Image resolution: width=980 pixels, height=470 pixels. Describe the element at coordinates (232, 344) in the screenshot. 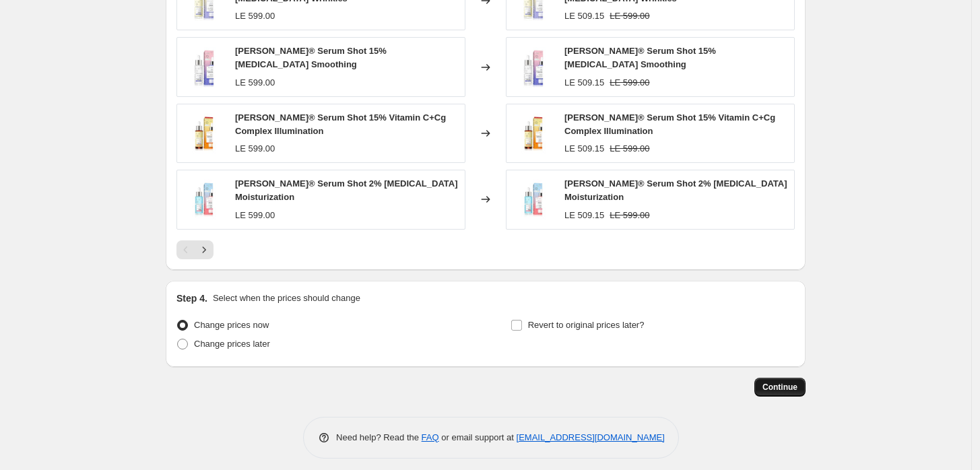

I see `span: Change prices later` at that location.